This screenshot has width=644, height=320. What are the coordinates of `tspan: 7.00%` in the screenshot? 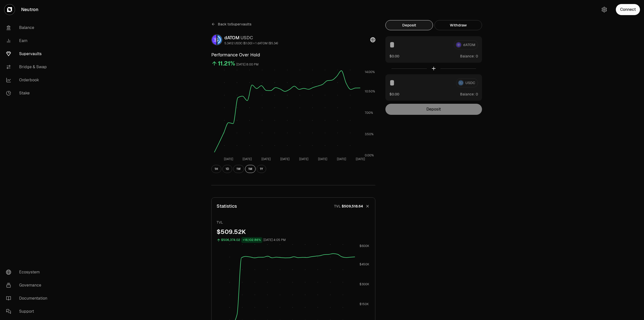 It's located at (369, 113).